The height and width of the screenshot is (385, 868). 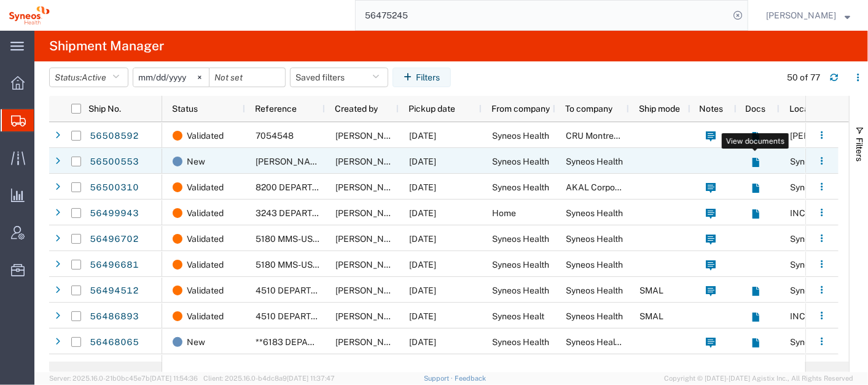 What do you see at coordinates (422, 162) in the screenshot?
I see `span: 08/18/2025` at bounding box center [422, 162].